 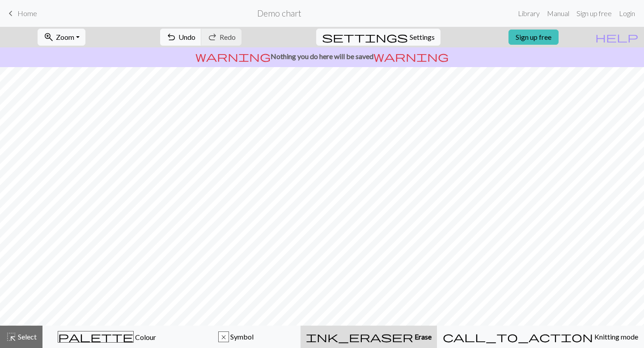 I want to click on span: Colour, so click(x=145, y=337).